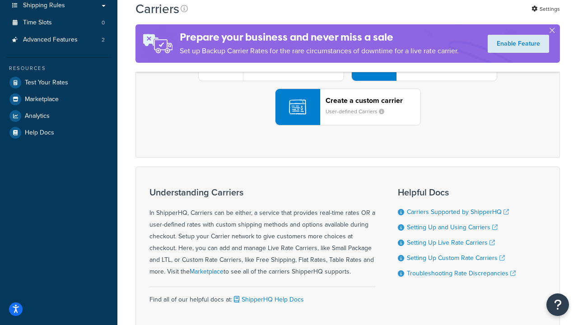 Image resolution: width=578 pixels, height=325 pixels. What do you see at coordinates (455, 258) in the screenshot?
I see `a: Setting Up Custom Rate Carriers` at bounding box center [455, 258].